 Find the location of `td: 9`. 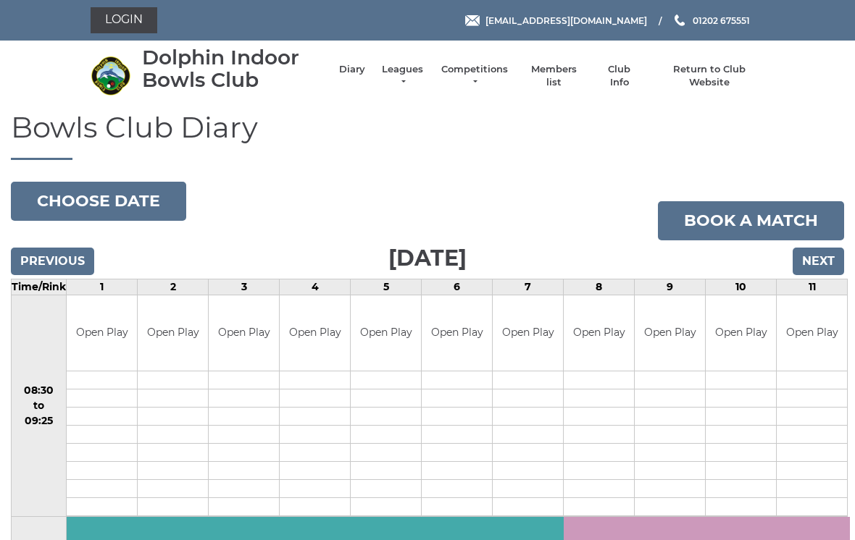

td: 9 is located at coordinates (670, 287).